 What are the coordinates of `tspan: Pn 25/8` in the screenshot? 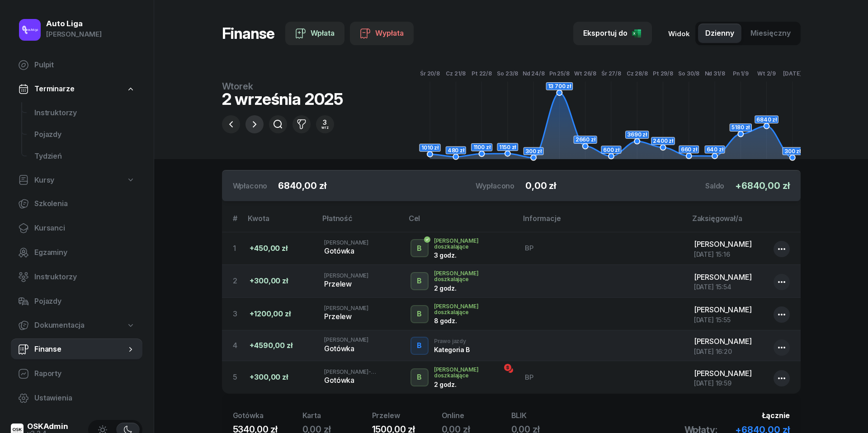 It's located at (559, 73).